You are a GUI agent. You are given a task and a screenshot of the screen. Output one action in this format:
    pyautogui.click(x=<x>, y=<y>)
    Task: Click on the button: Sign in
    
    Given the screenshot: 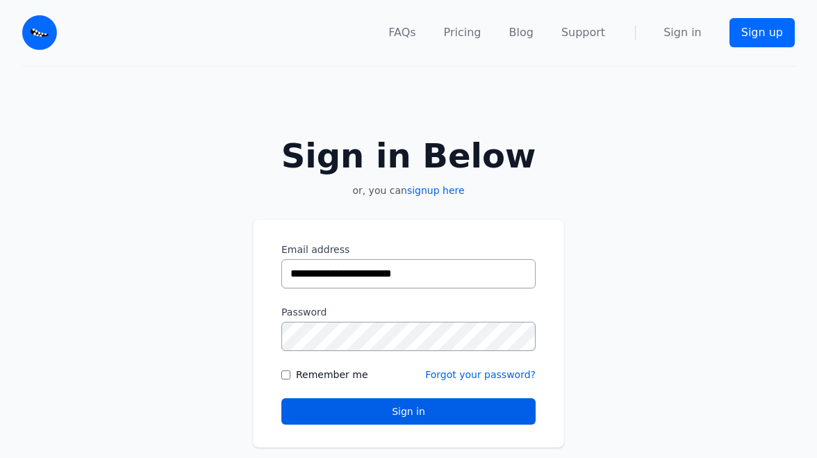 What is the action you would take?
    pyautogui.click(x=409, y=411)
    